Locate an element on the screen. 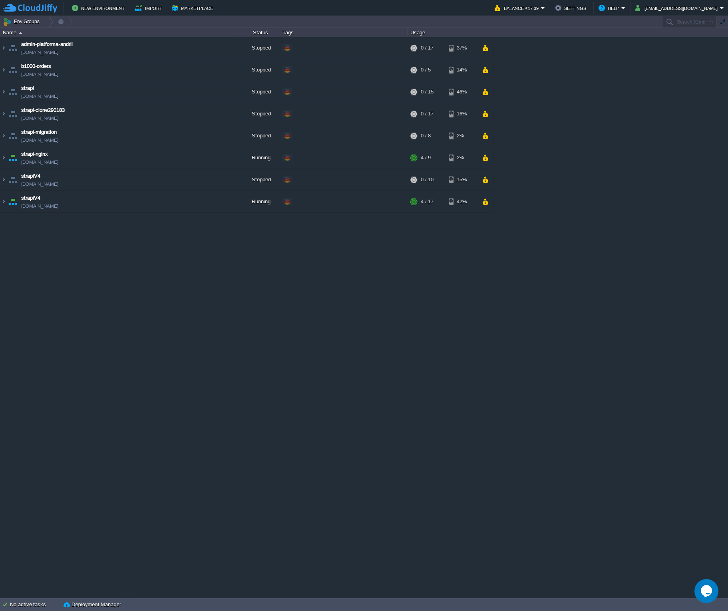 This screenshot has height=611, width=728. div: Tags is located at coordinates (344, 32).